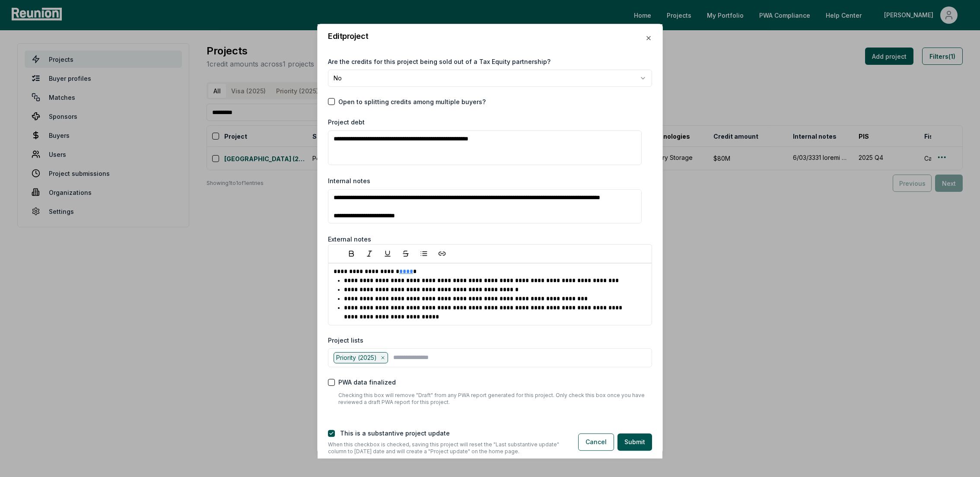  What do you see at coordinates (346, 122) in the screenshot?
I see `label: Project debt` at bounding box center [346, 122].